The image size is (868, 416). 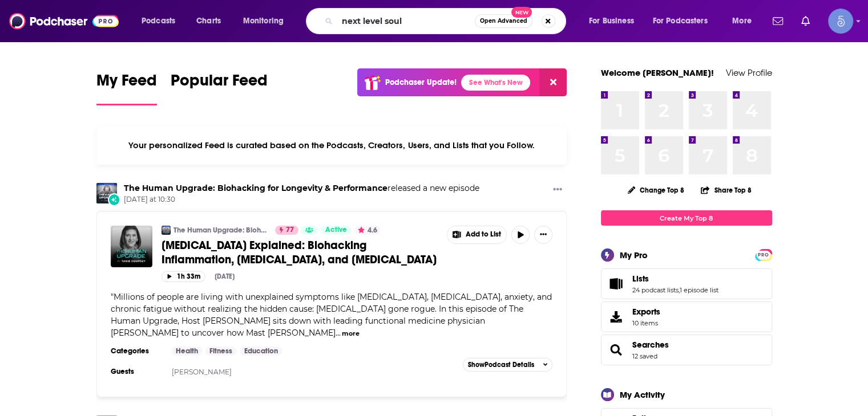 I want to click on span: For Podcasters, so click(x=680, y=21).